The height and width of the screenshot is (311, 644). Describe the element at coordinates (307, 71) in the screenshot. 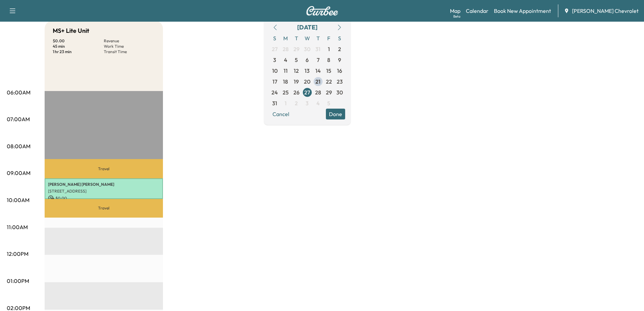

I see `span: 13` at that location.